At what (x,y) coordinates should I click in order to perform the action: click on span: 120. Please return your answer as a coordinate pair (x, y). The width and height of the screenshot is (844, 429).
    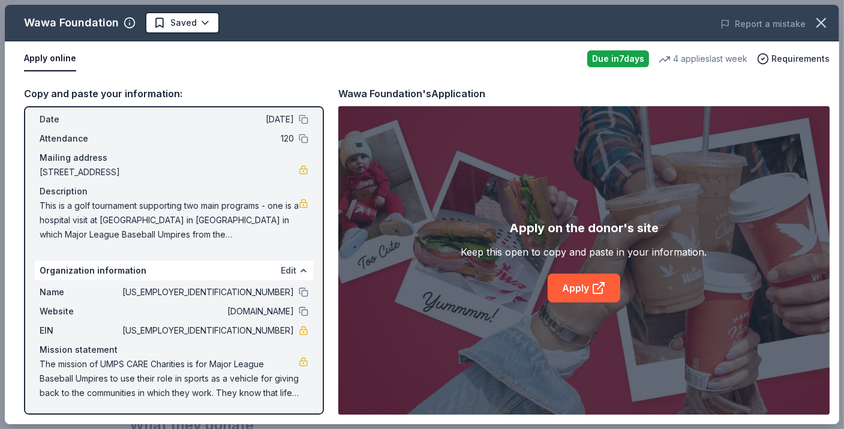
    Looking at the image, I should click on (207, 139).